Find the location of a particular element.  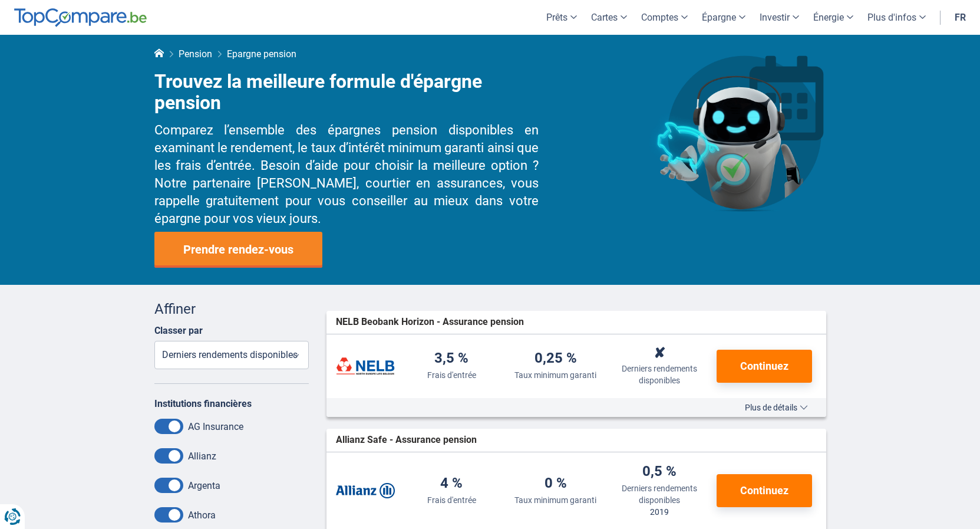

img: NELB is located at coordinates (365, 367).